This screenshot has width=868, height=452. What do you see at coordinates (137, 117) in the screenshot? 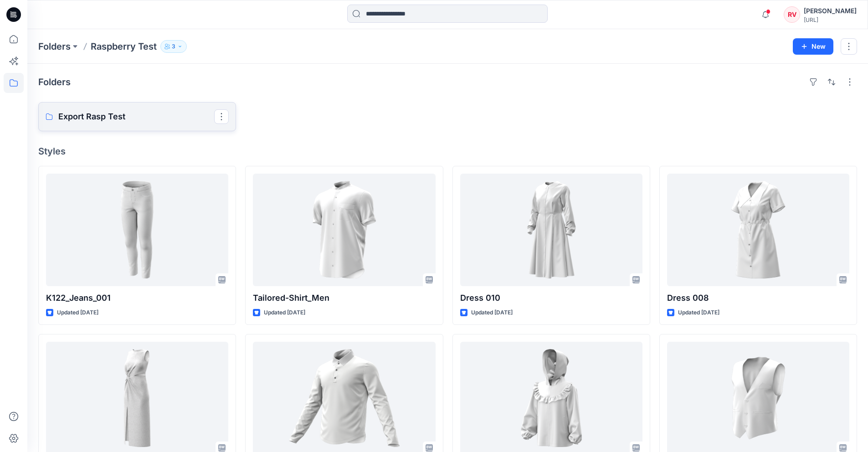
I see `a: Export Rasp Test` at bounding box center [137, 117].